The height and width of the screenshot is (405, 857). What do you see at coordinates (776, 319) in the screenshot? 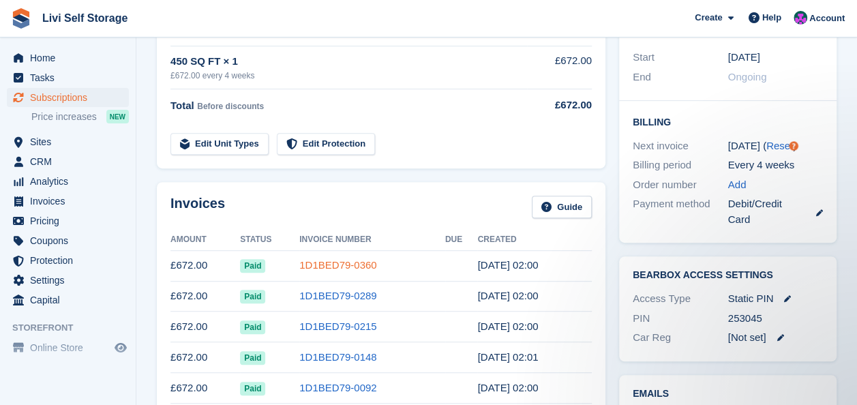
I see `div: 253045` at bounding box center [776, 319].